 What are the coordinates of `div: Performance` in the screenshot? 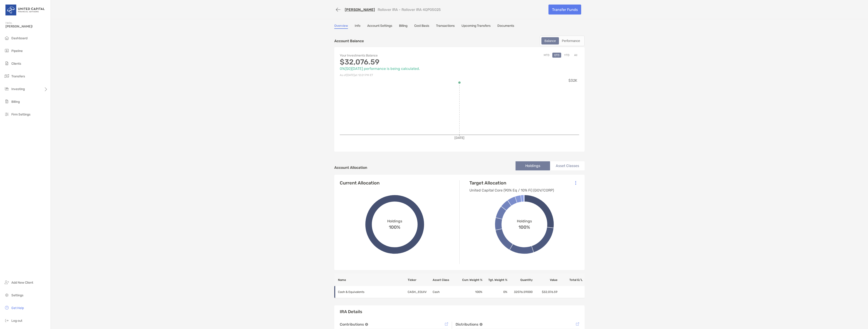 It's located at (571, 41).